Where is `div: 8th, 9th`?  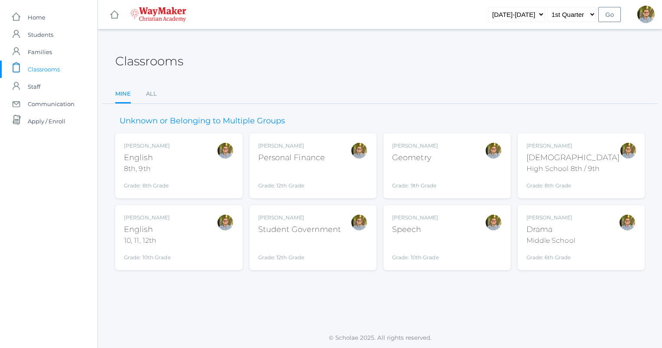 div: 8th, 9th is located at coordinates (147, 169).